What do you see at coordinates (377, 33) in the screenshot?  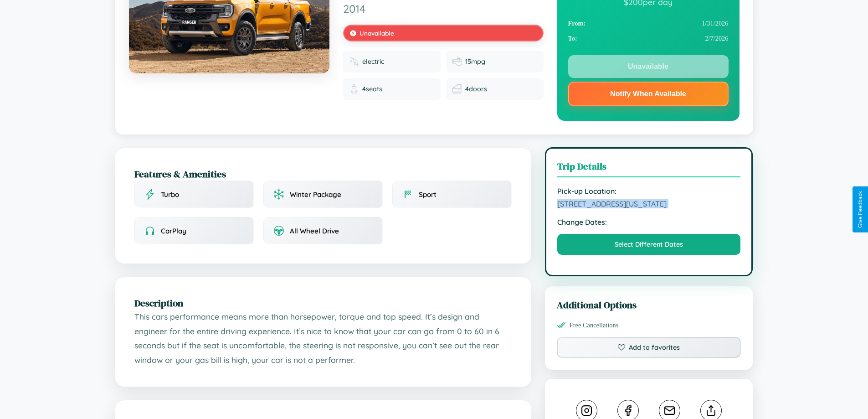 I see `span: Unavailable` at bounding box center [377, 33].